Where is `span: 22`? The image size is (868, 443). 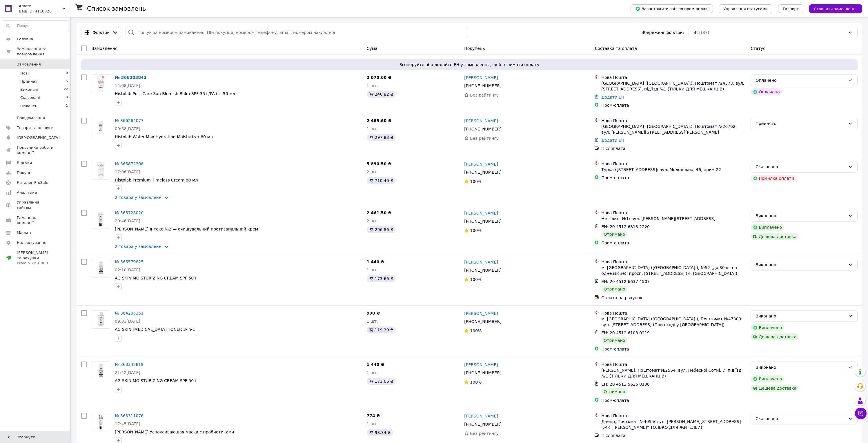
span: 22 is located at coordinates (66, 90).